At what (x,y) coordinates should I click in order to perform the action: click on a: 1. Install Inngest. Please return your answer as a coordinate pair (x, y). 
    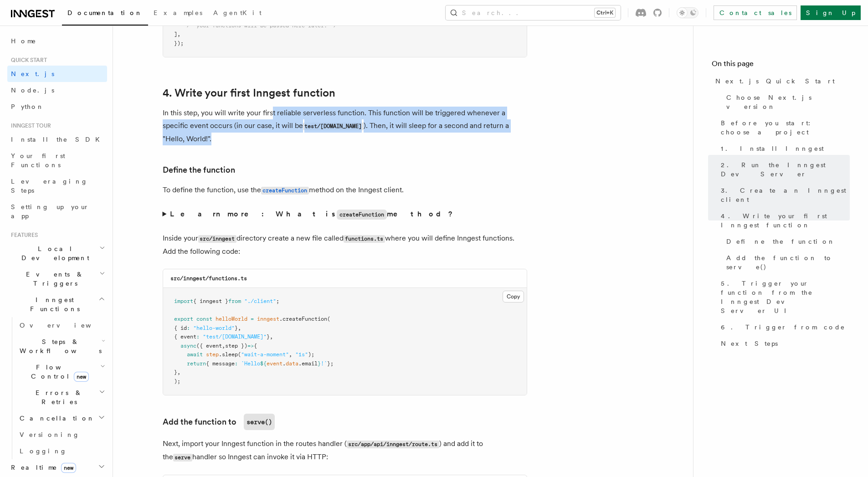
    Looking at the image, I should click on (783, 148).